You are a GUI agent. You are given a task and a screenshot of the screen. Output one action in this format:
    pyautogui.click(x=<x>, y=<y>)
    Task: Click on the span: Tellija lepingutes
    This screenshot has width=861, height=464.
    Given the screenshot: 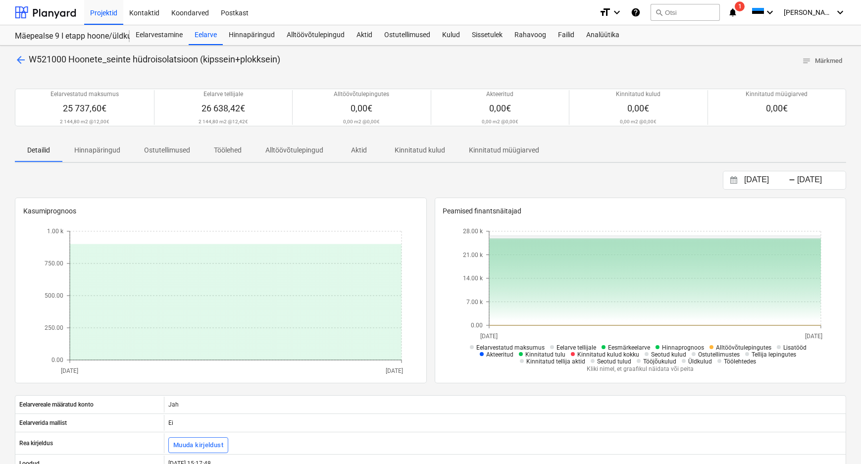 What is the action you would take?
    pyautogui.click(x=774, y=354)
    